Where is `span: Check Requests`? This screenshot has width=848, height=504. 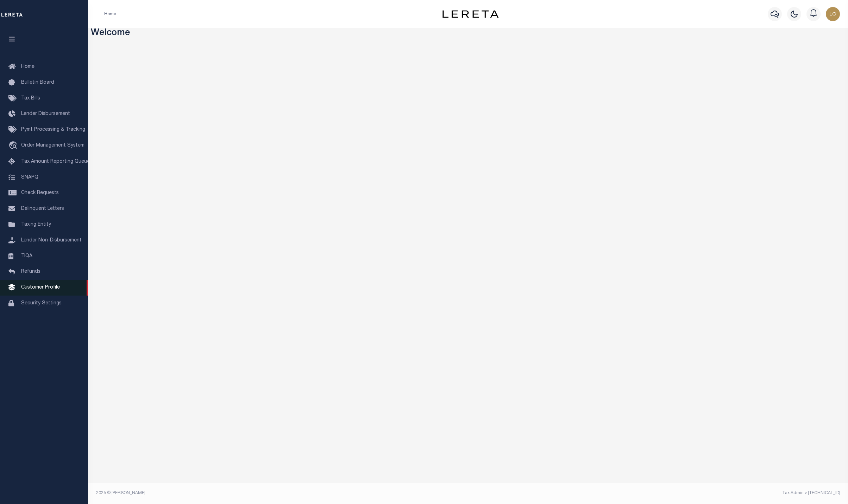
span: Check Requests is located at coordinates (40, 193).